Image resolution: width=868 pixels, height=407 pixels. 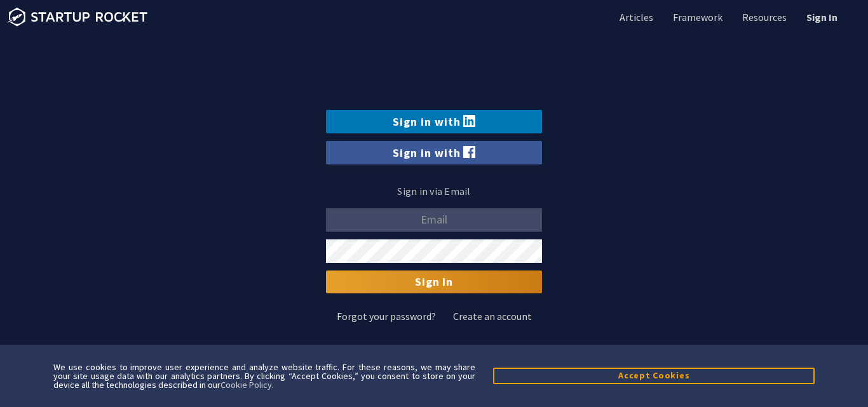 What do you see at coordinates (821, 17) in the screenshot?
I see `a: Sign In` at bounding box center [821, 17].